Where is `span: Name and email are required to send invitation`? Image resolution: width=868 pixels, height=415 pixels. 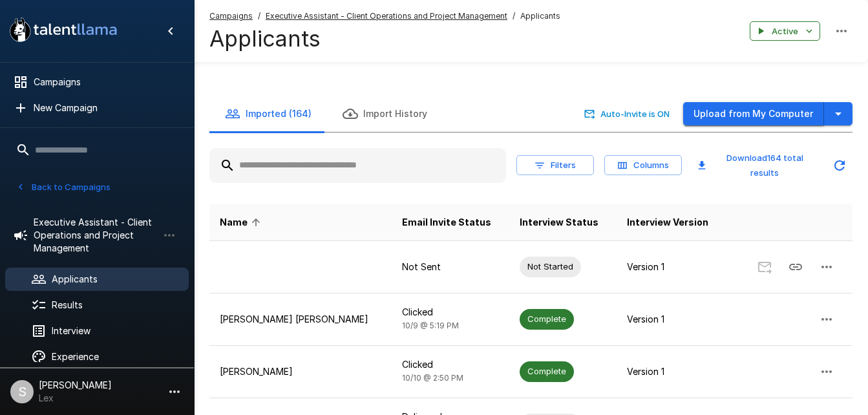
span: Name and email are required to send invitation is located at coordinates (764, 266).